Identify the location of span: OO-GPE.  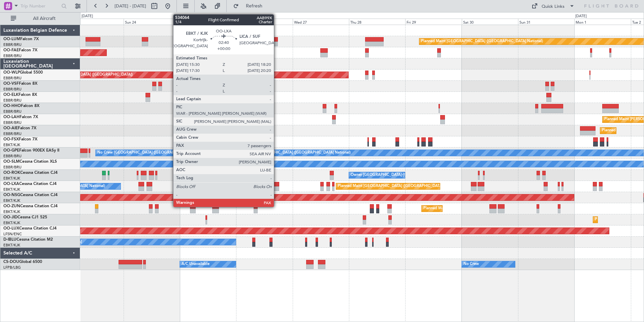
(11, 151).